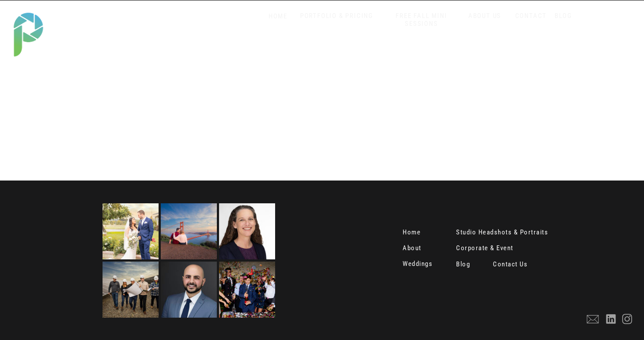  What do you see at coordinates (507, 233) in the screenshot?
I see `nav: Studio Headshots & Portraits` at bounding box center [507, 233].